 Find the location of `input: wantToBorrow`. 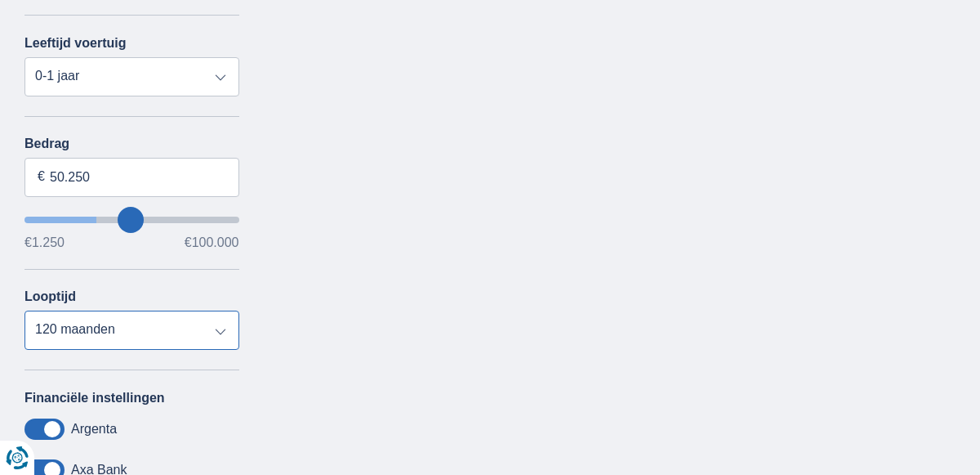

input: wantToBorrow is located at coordinates (131, 220).